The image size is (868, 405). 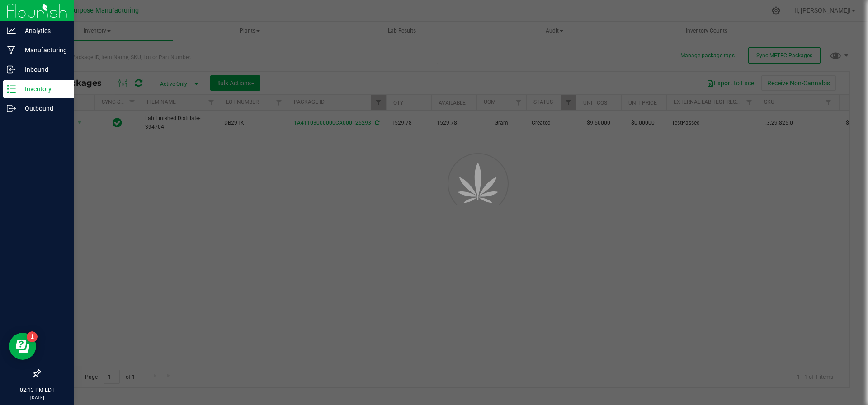 What do you see at coordinates (11, 109) in the screenshot?
I see `inline-svg: Outbound` at bounding box center [11, 109].